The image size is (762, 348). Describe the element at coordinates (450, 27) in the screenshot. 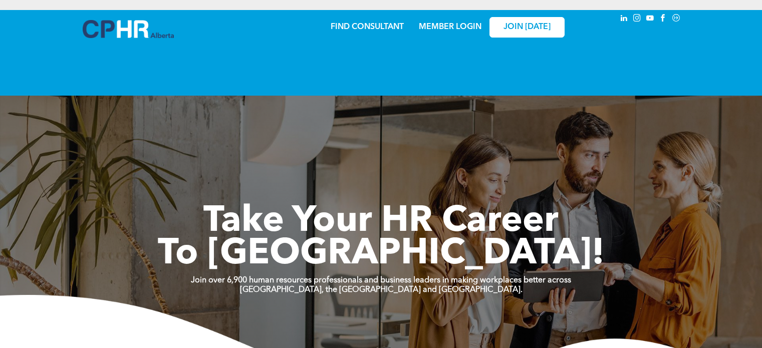

I see `a: MEMBER LOGIN` at that location.